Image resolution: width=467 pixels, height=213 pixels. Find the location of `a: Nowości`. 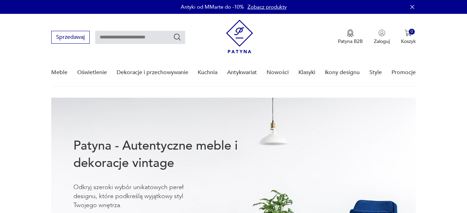

a: Nowości is located at coordinates (278, 72).